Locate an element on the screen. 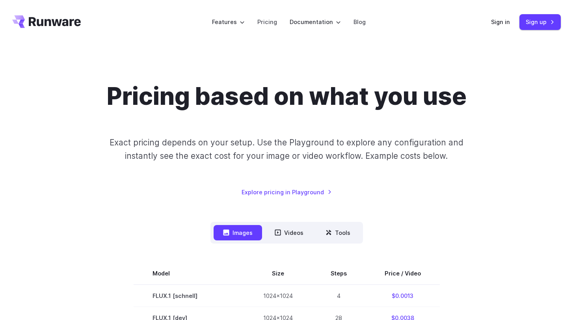 The width and height of the screenshot is (573, 320). th: Price / Video is located at coordinates (403, 274).